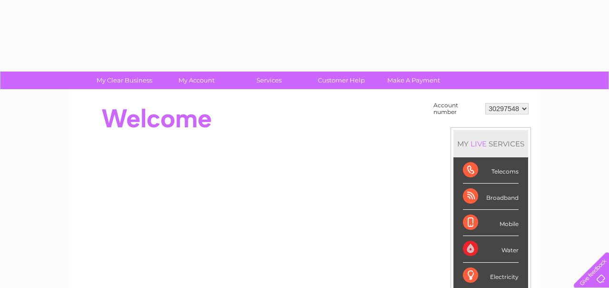  What do you see at coordinates (491, 143) in the screenshot?
I see `div: MY SERVICES` at bounding box center [491, 143].